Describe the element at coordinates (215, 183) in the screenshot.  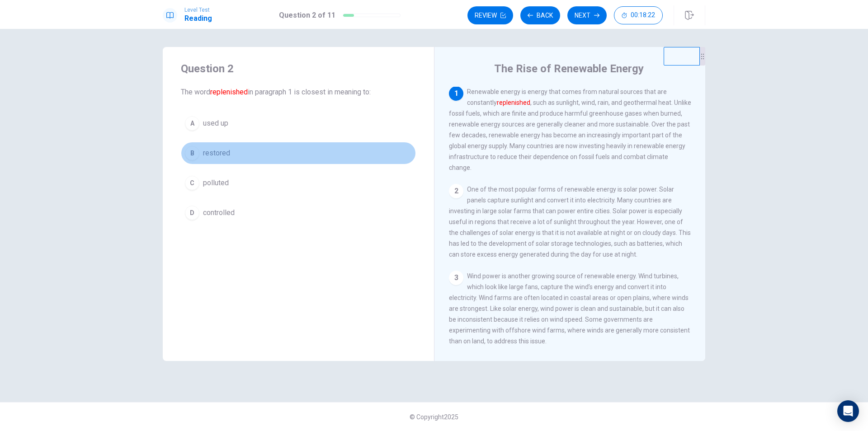
I see `span: polluted` at that location.